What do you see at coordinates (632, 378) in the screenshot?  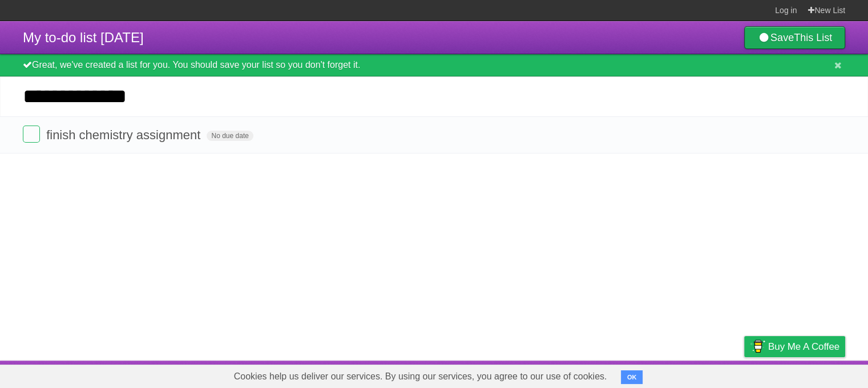 I see `button: OK` at bounding box center [632, 378].